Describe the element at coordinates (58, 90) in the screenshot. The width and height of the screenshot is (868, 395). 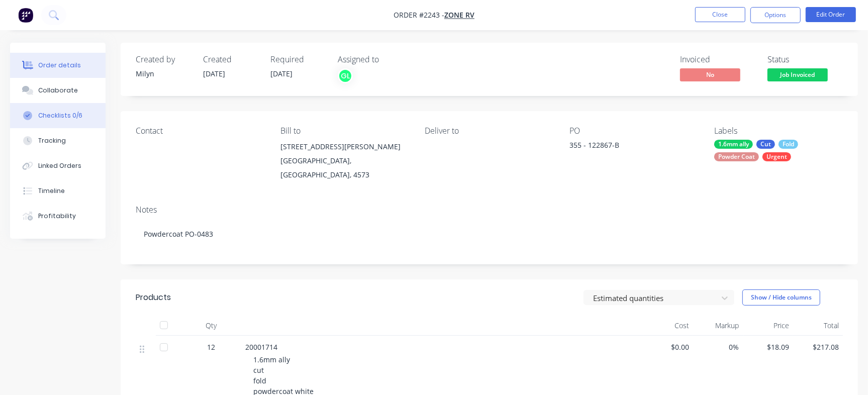
I see `div: Collaborate` at that location.